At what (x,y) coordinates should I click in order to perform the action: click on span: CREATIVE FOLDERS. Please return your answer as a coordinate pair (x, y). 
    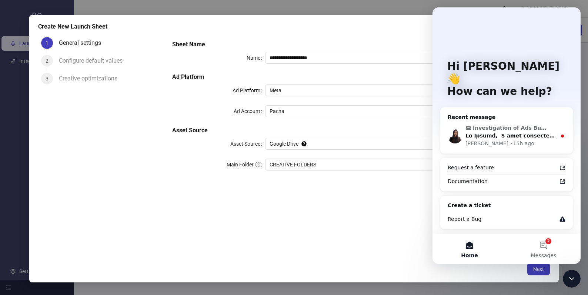
    Looking at the image, I should click on (405, 165).